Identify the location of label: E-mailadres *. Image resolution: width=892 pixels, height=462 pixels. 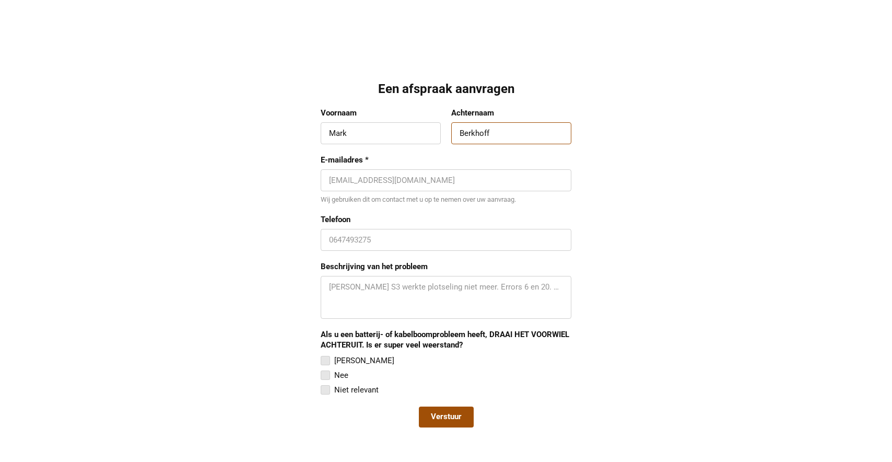
(446, 160).